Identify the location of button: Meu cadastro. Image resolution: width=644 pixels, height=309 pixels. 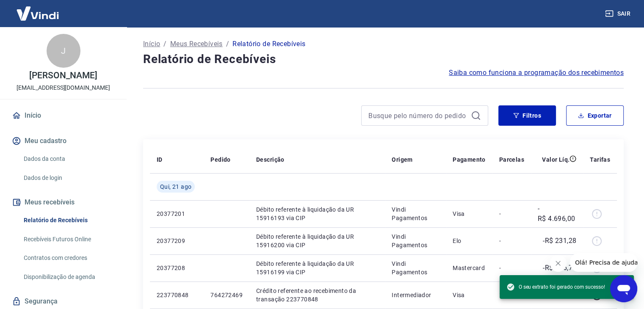
(63, 141).